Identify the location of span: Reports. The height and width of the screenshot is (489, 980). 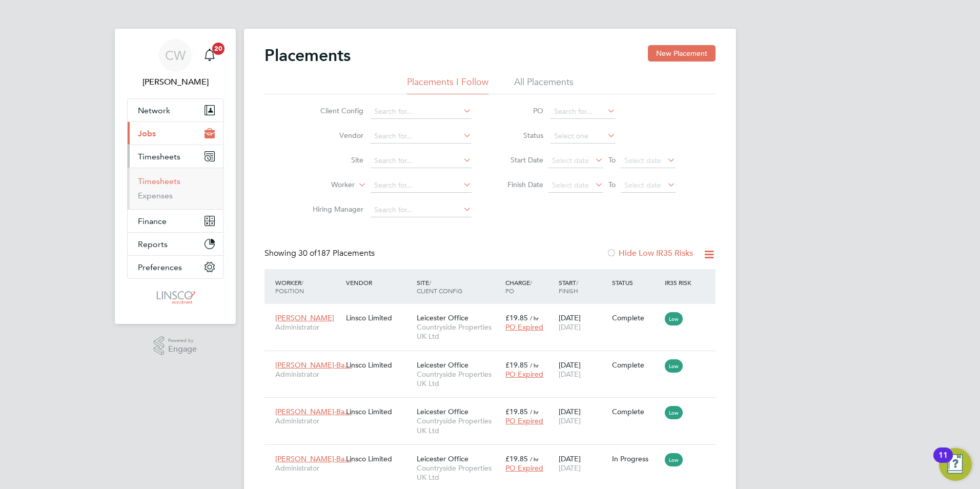
(153, 244).